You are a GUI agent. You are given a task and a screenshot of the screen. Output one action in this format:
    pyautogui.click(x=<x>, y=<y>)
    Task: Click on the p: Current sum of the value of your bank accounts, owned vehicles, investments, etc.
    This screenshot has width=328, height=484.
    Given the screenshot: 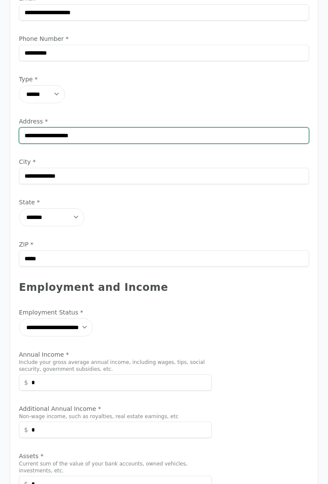 What is the action you would take?
    pyautogui.click(x=115, y=467)
    